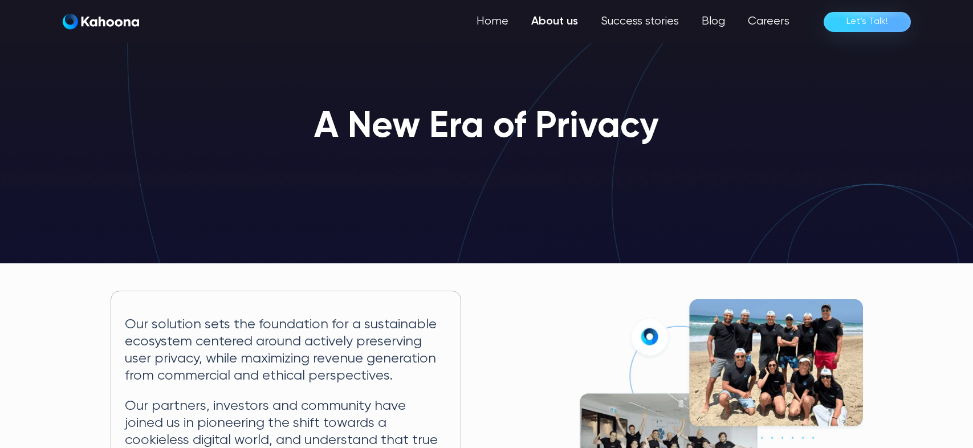 The height and width of the screenshot is (448, 973). Describe the element at coordinates (867, 22) in the screenshot. I see `a: Let’s Talk!` at that location.